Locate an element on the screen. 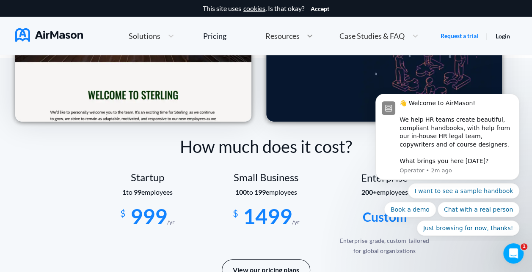 This screenshot has height=272, width=532. a: Pricing is located at coordinates (215, 36).